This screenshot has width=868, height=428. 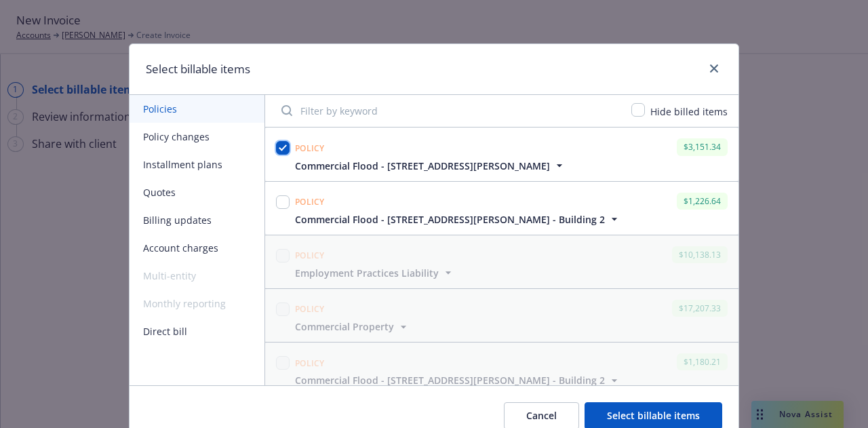 I want to click on span: Monthly reporting, so click(x=196, y=303).